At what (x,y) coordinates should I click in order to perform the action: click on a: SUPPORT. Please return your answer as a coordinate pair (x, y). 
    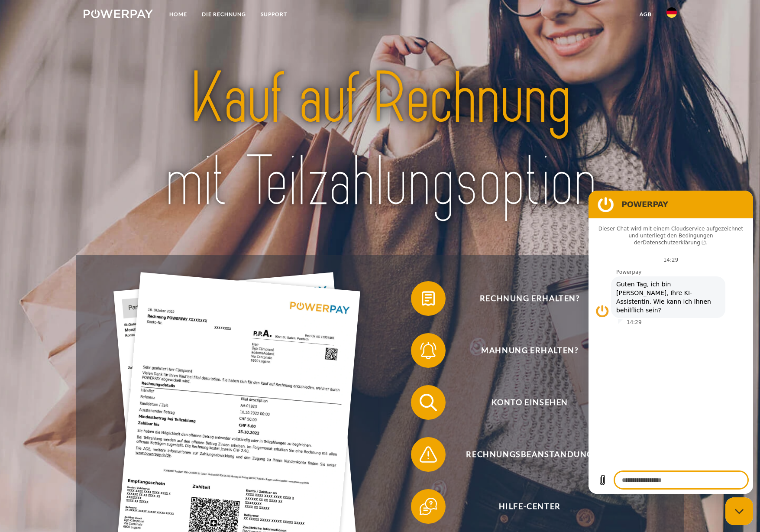
    Looking at the image, I should click on (273, 14).